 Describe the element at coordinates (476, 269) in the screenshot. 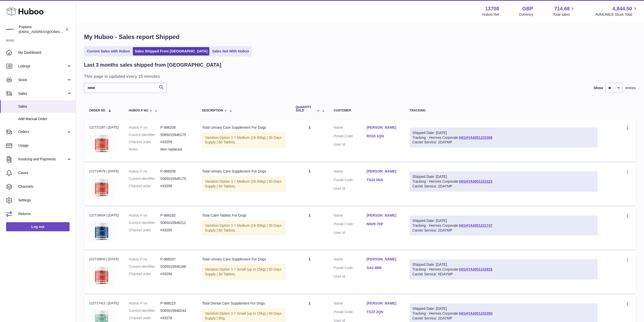

I see `a: H01HYA0051232916` at that location.